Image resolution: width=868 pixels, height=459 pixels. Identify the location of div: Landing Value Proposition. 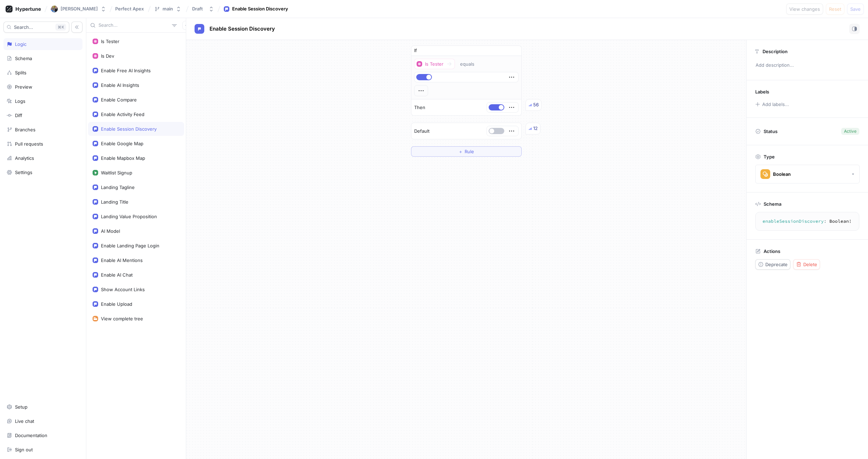
(128, 216).